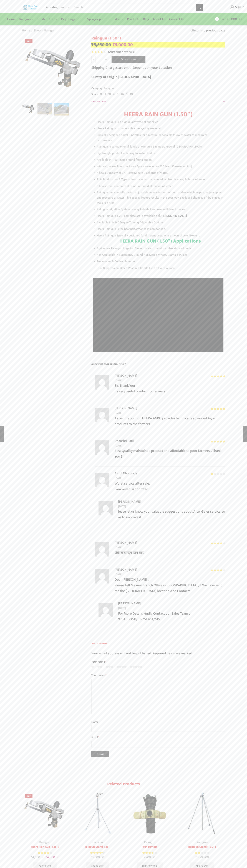  Describe the element at coordinates (61, 109) in the screenshot. I see `li: 3 / 3` at that location.